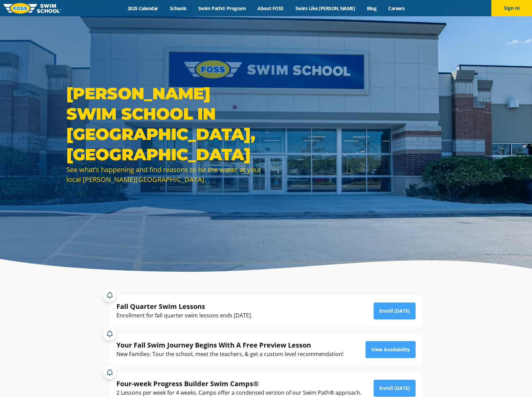  Describe the element at coordinates (391, 349) in the screenshot. I see `a: View Availability` at that location.